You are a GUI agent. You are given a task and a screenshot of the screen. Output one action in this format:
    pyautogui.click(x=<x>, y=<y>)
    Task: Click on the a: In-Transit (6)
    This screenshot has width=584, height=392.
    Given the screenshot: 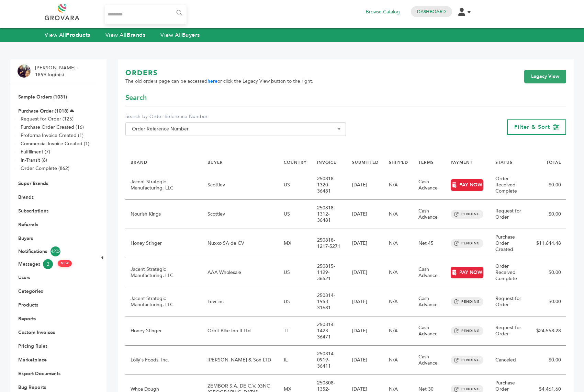 What is the action you would take?
    pyautogui.click(x=34, y=160)
    